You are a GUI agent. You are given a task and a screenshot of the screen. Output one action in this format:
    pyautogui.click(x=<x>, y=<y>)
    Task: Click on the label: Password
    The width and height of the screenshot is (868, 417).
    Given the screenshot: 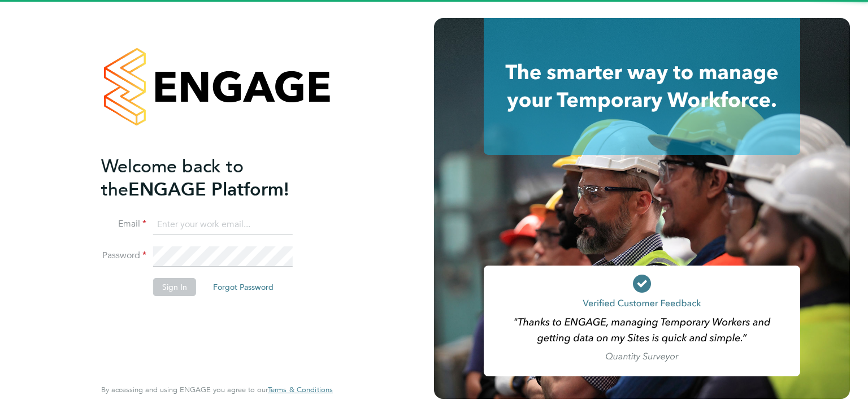 What is the action you would take?
    pyautogui.click(x=124, y=255)
    